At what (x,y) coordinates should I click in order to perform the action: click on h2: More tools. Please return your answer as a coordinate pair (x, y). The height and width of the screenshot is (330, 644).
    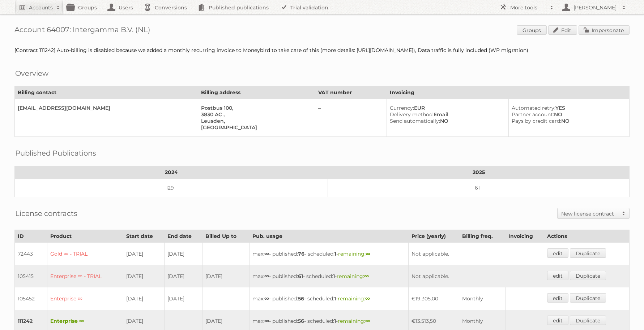
    Looking at the image, I should click on (528, 8).